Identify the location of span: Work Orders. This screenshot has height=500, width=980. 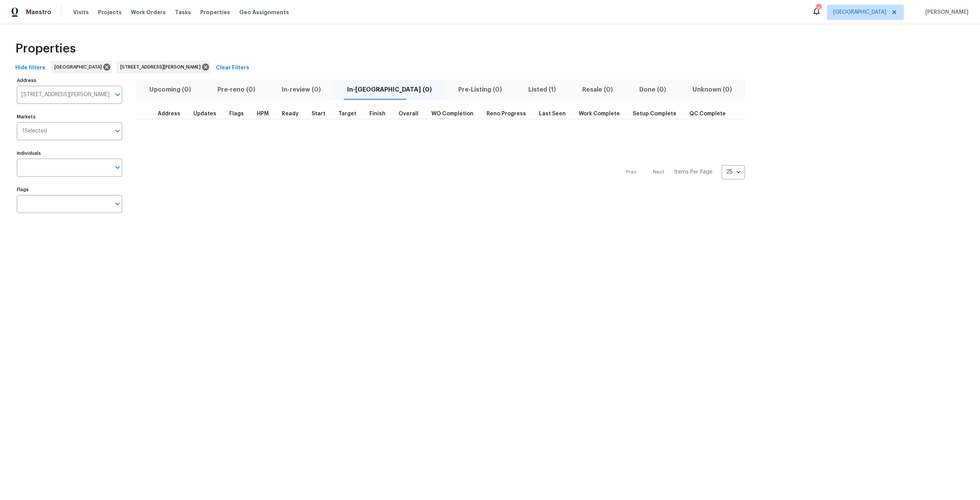
(148, 12).